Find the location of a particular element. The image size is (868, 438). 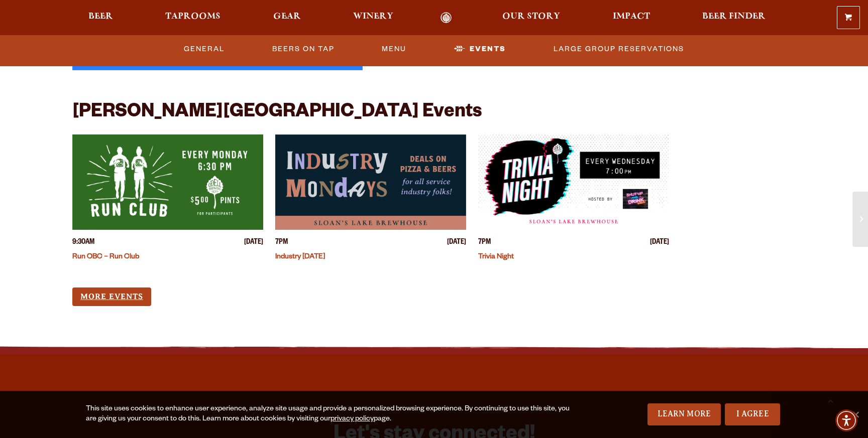

a: Winery is located at coordinates (373, 17).